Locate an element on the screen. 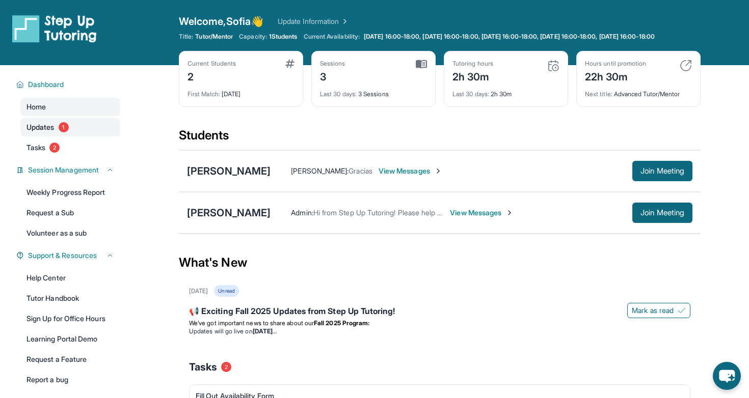 The image size is (749, 398). span: Admin : is located at coordinates (302, 212).